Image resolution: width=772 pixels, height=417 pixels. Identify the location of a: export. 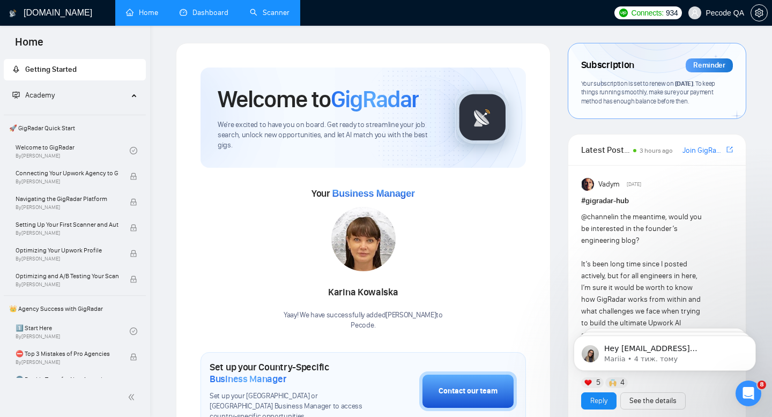
(730, 150).